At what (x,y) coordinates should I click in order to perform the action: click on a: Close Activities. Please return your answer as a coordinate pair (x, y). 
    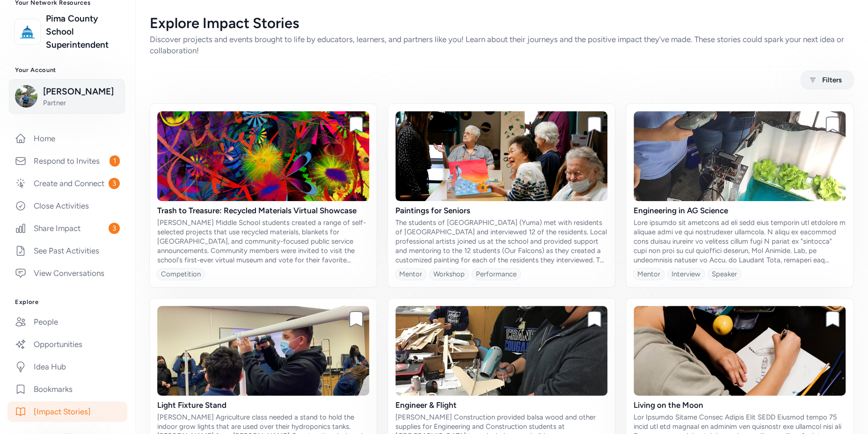
    Looking at the image, I should click on (67, 206).